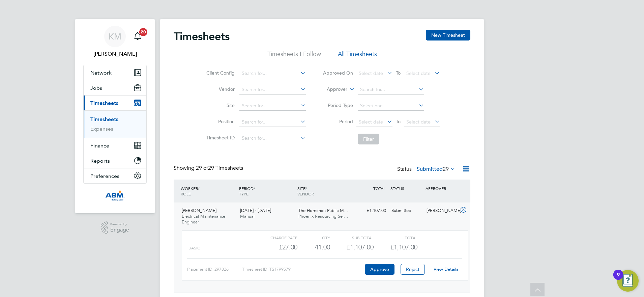 The width and height of the screenshot is (644, 297). What do you see at coordinates (247, 216) in the screenshot?
I see `span: Manual` at bounding box center [247, 216].